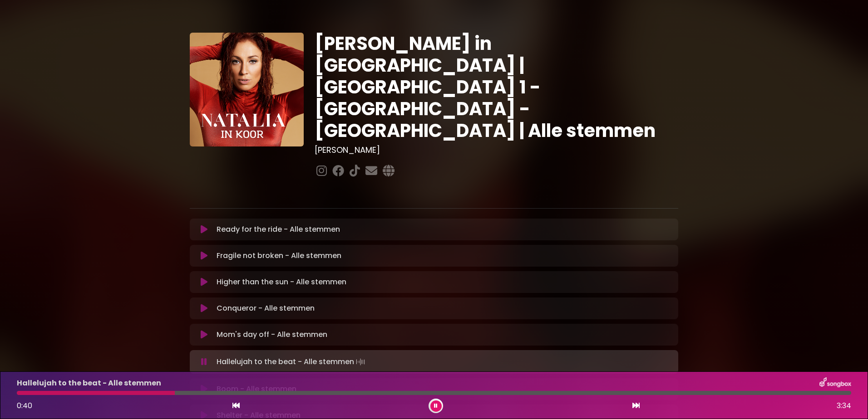 This screenshot has height=419, width=868. What do you see at coordinates (266, 308) in the screenshot?
I see `p: Conqueror - Alle stemmen` at bounding box center [266, 308].